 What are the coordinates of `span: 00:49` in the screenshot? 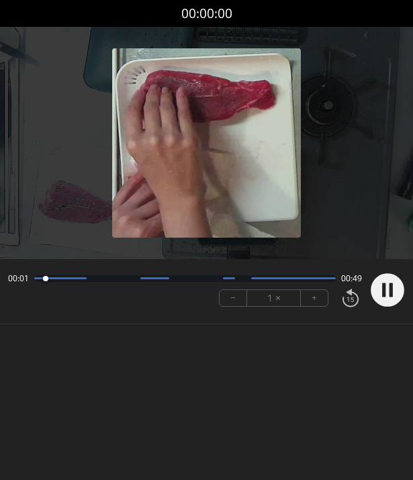 It's located at (351, 278).